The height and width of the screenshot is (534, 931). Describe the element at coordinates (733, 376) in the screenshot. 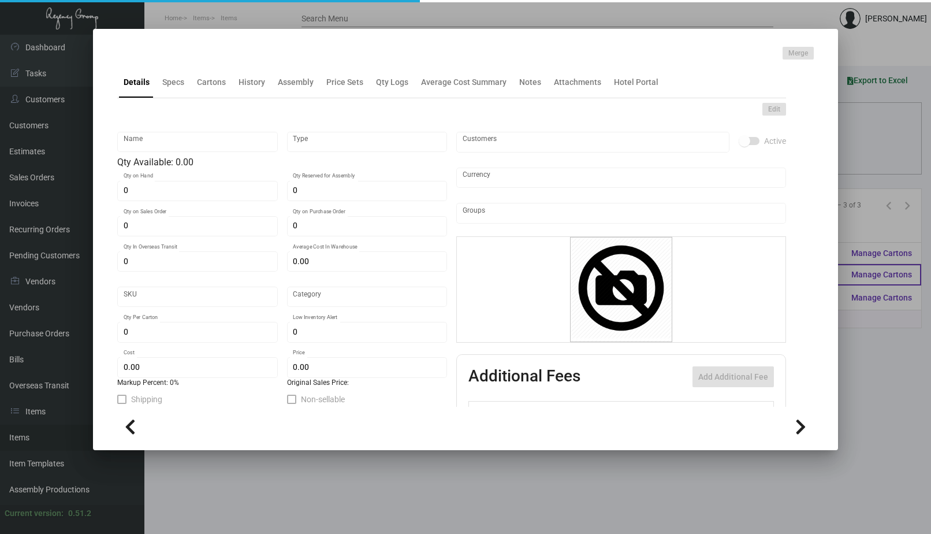

I see `span: Add Additional Fee` at that location.